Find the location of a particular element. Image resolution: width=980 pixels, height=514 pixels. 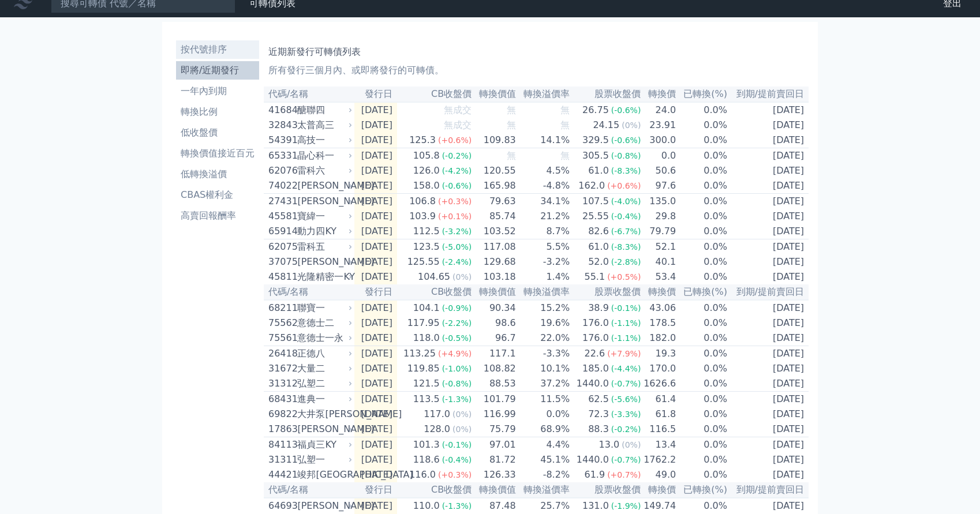

div: 31672 is located at coordinates (281, 369).